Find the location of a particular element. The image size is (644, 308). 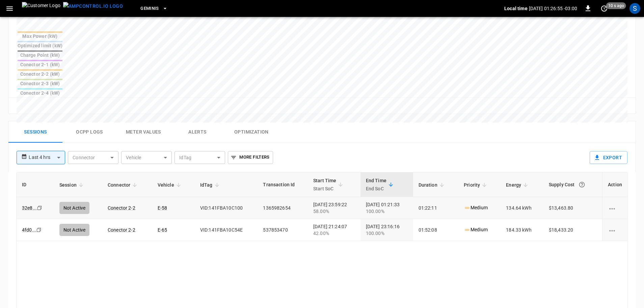

div: Last 4 hrs is located at coordinates (47, 158).